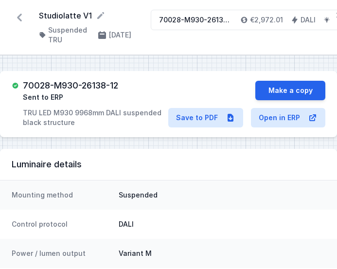 The height and width of the screenshot is (269, 337). I want to click on p: TRU LED M930 9968mm DALI suspended black structure, so click(95, 118).